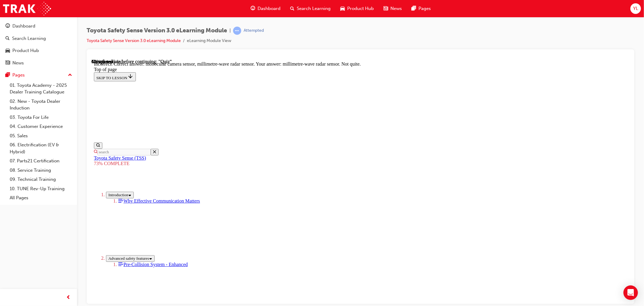 This screenshot has width=644, height=306. What do you see at coordinates (23, 19) in the screenshot?
I see `span: SKIP TO LESSON` at bounding box center [23, 19].